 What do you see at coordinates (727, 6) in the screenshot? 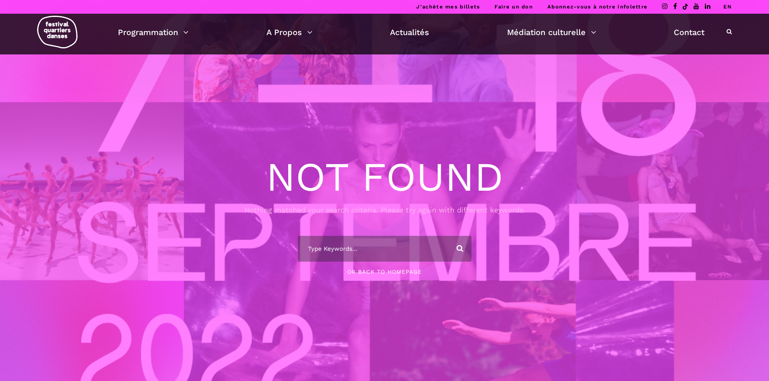
I see `a: EN` at bounding box center [727, 6].